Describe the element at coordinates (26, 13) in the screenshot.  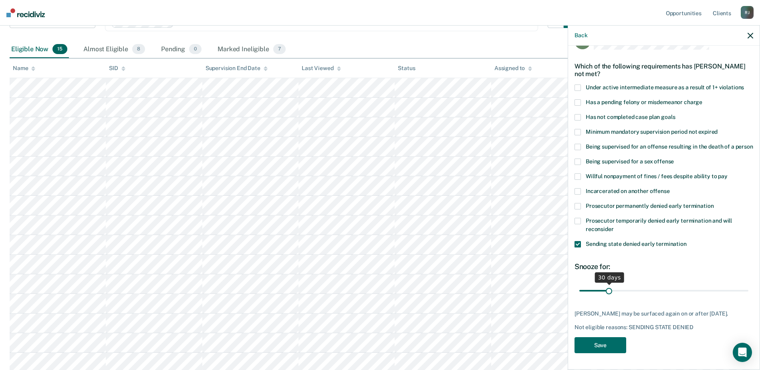
I see `img: Recidiviz` at that location.